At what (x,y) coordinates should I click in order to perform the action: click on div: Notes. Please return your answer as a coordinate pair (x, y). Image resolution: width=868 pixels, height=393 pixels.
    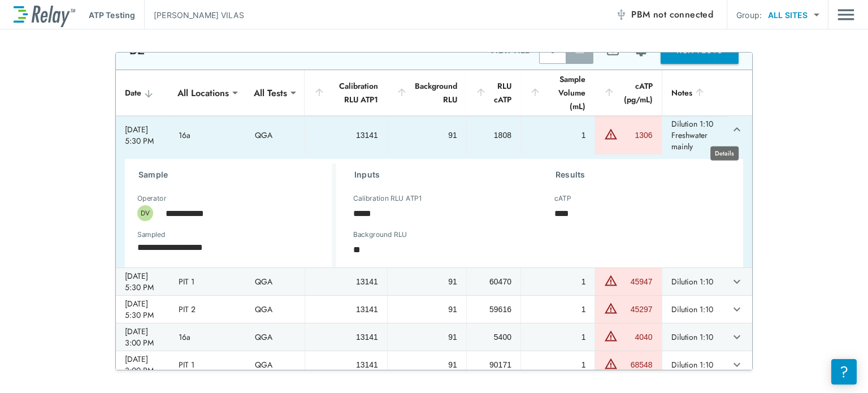
    Looking at the image, I should click on (694, 92).